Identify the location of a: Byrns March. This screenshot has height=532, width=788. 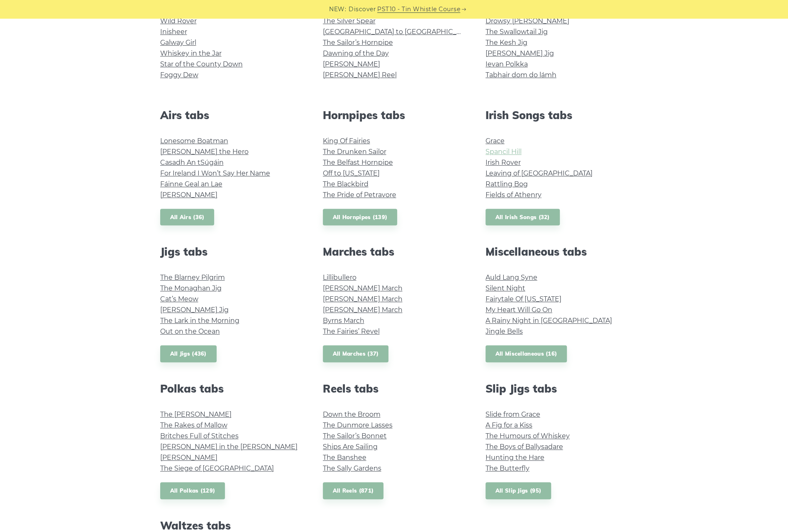
(343, 321).